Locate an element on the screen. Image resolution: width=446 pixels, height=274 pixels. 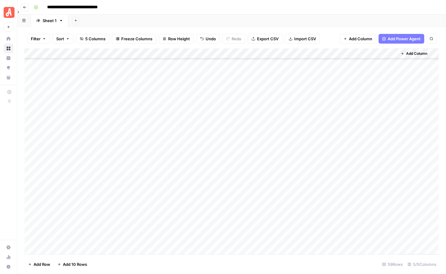
span: 5 Columns is located at coordinates (95, 39).